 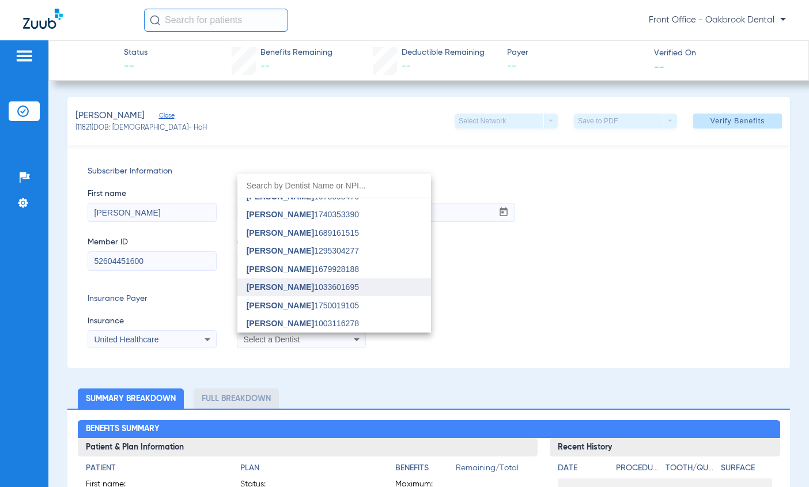 What do you see at coordinates (302, 214) in the screenshot?
I see `span: 1740353390` at bounding box center [302, 214].